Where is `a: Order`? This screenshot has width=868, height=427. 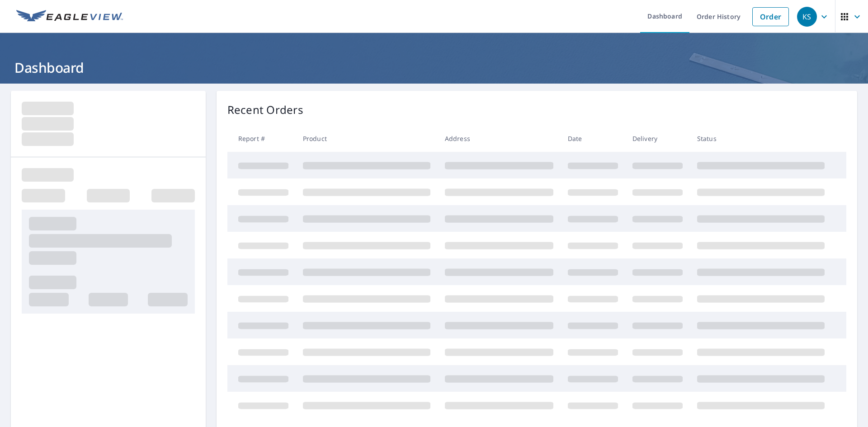
a: Order is located at coordinates (771, 16).